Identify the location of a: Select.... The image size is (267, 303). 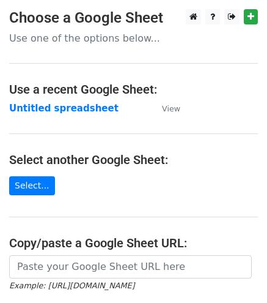
(32, 185).